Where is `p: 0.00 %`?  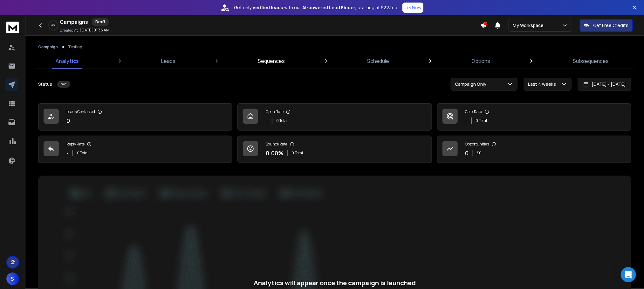 p: 0.00 % is located at coordinates (274, 153).